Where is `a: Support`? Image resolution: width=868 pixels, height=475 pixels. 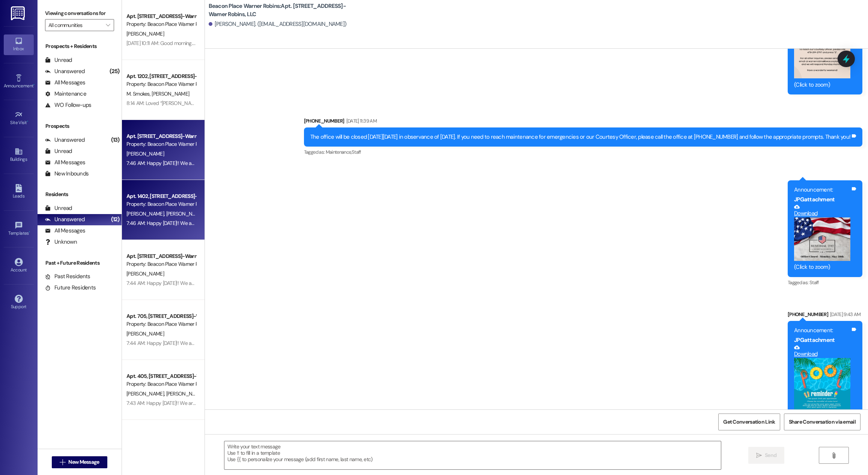 a: Support is located at coordinates (19, 302).